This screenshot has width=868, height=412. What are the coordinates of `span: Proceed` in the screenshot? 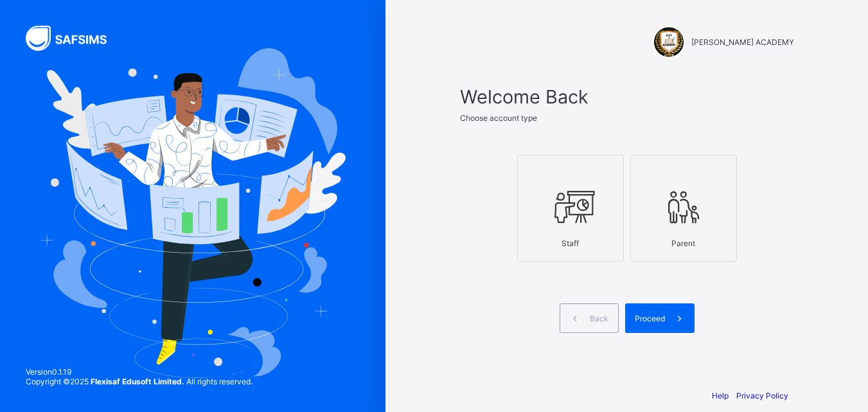 It's located at (649, 318).